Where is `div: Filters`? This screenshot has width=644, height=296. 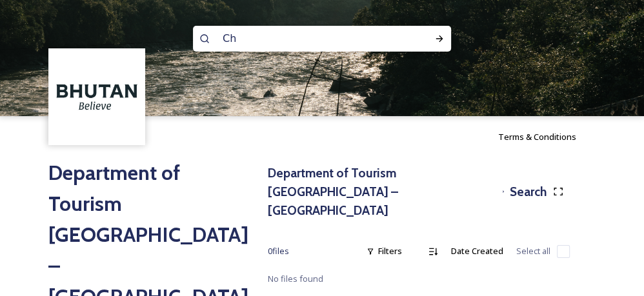 div: Filters is located at coordinates (384, 251).